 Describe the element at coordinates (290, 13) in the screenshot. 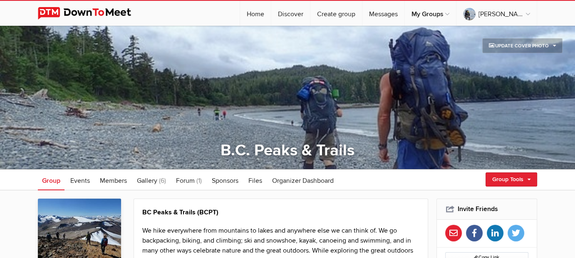

I see `a: Discover` at that location.